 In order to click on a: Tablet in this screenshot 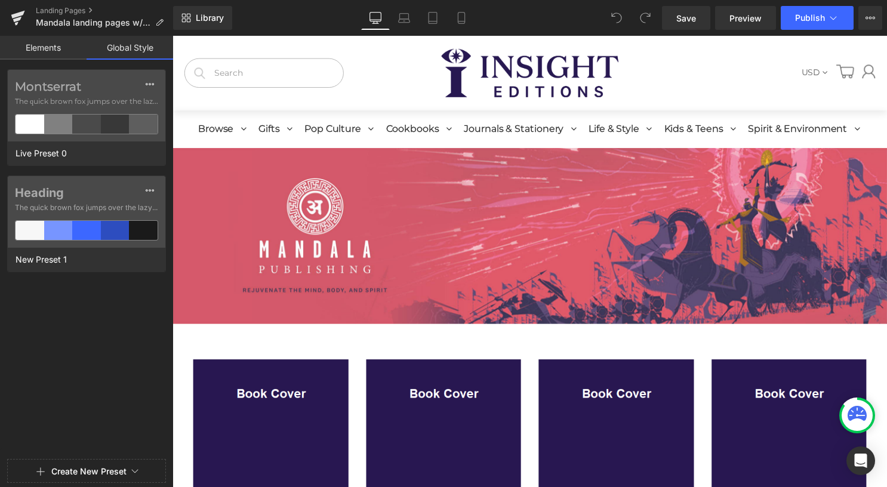, I will do `click(433, 18)`.